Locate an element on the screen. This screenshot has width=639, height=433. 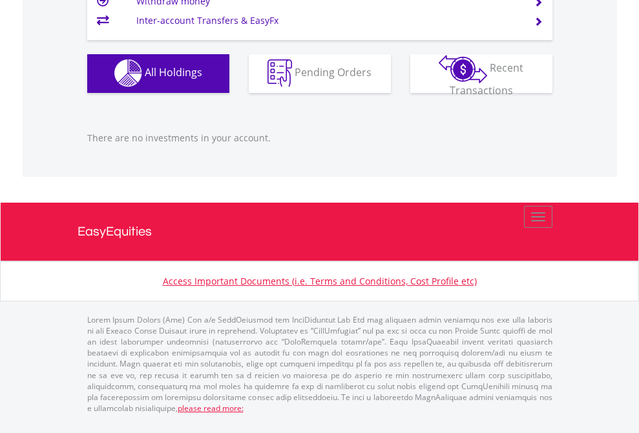
img: pending_instructions-wht.png is located at coordinates (280, 73).